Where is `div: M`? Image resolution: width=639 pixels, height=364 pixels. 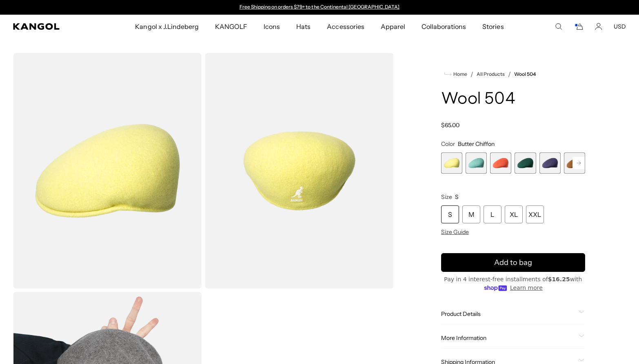 div: M is located at coordinates (471, 214).